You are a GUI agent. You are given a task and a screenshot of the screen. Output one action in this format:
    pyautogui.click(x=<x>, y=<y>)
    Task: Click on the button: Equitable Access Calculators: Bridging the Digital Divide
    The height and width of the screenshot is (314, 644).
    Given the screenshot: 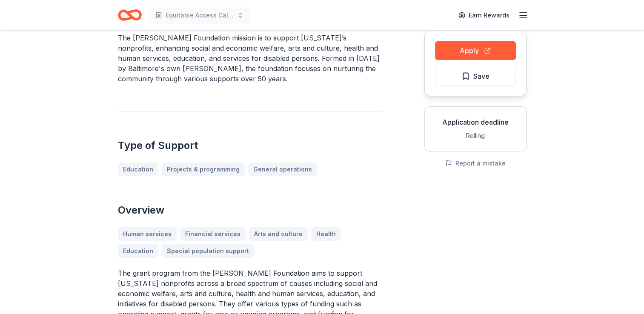 What is the action you would take?
    pyautogui.click(x=199, y=15)
    